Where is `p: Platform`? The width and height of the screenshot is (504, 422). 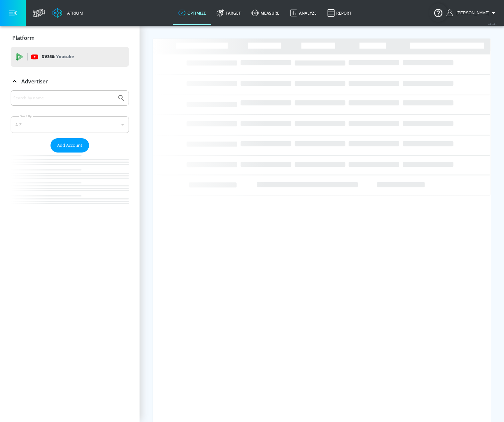
p: Platform is located at coordinates (23, 38).